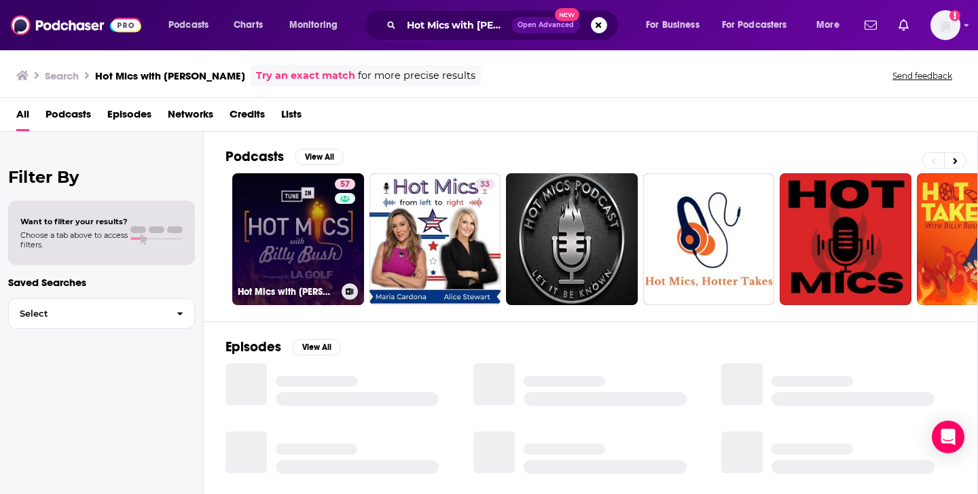 The image size is (978, 494). I want to click on div: Search podcasts, credits, & more..., so click(504, 25).